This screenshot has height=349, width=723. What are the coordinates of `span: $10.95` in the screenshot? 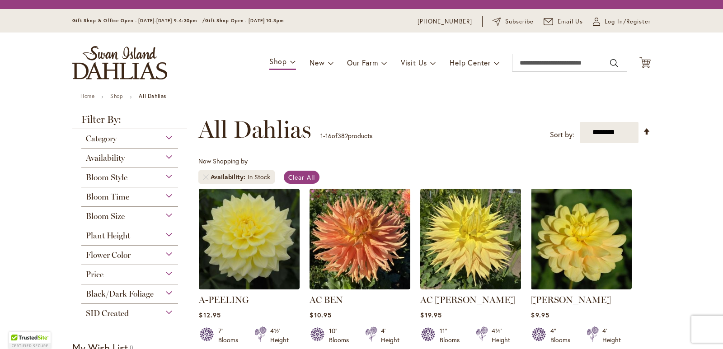 It's located at (320, 315).